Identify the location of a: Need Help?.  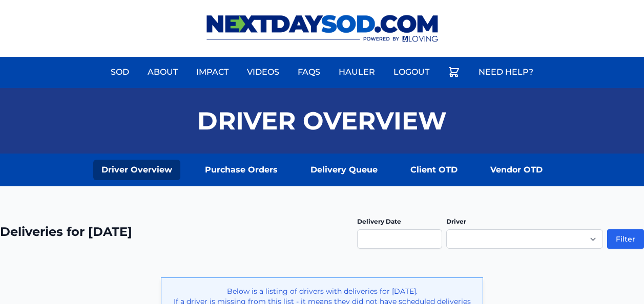
(505, 72).